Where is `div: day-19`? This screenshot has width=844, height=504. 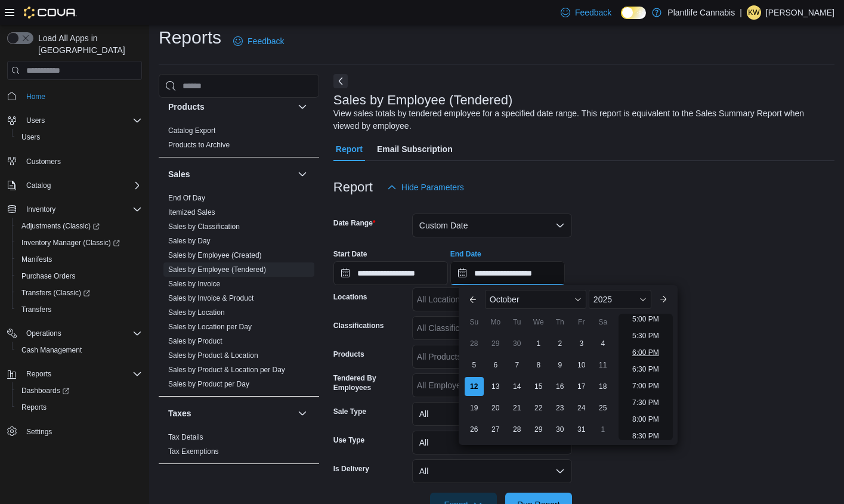 div: day-19 is located at coordinates (474, 408).